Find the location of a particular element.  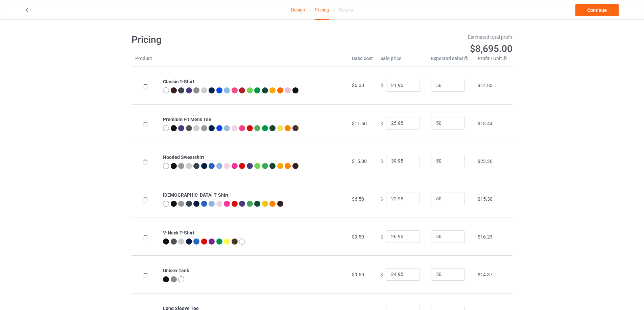

span: $23.20 is located at coordinates (485, 162).